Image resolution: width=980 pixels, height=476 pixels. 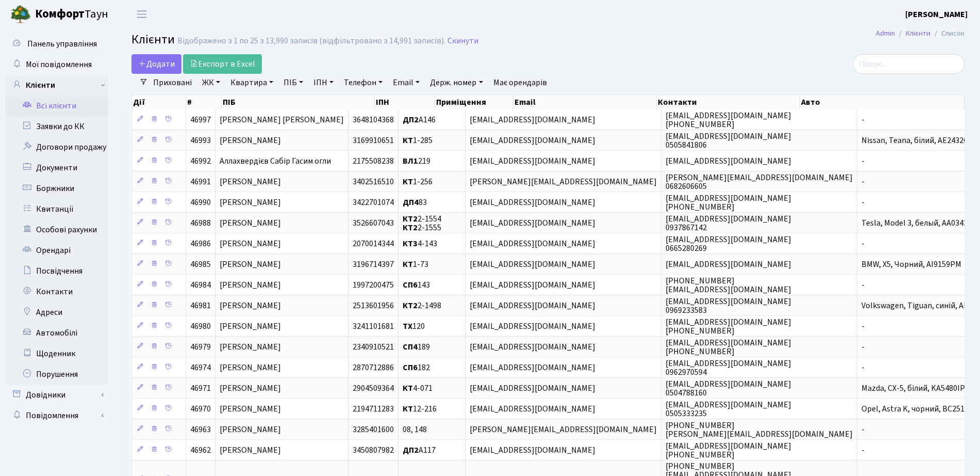 What do you see at coordinates (201, 181) in the screenshot?
I see `span: 46991` at bounding box center [201, 181].